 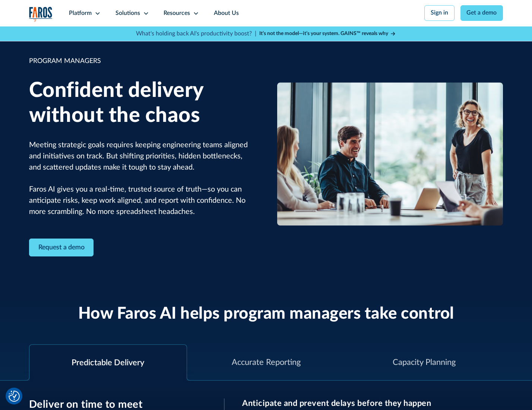 I want to click on a: Contact Modal, so click(x=61, y=247).